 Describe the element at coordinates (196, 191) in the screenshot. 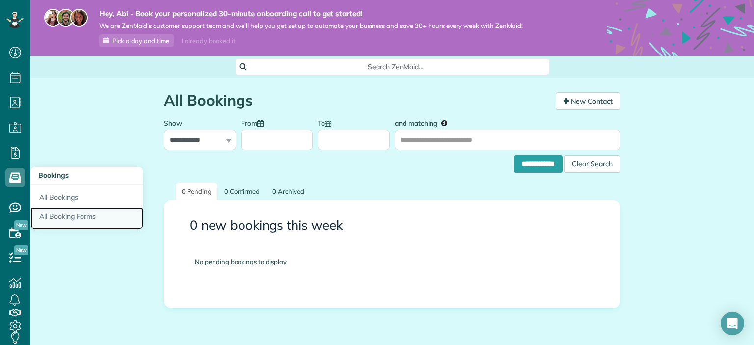

I see `a: 0 Pending` at that location.